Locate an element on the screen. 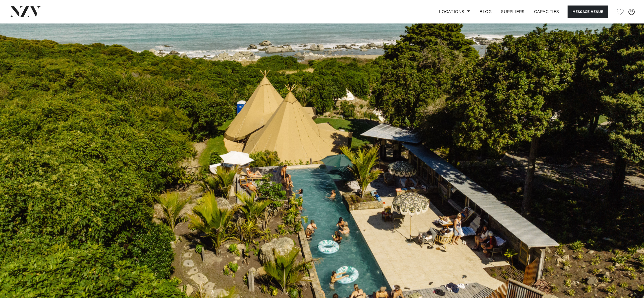 Image resolution: width=644 pixels, height=298 pixels. a: SUPPLIERS is located at coordinates (513, 11).